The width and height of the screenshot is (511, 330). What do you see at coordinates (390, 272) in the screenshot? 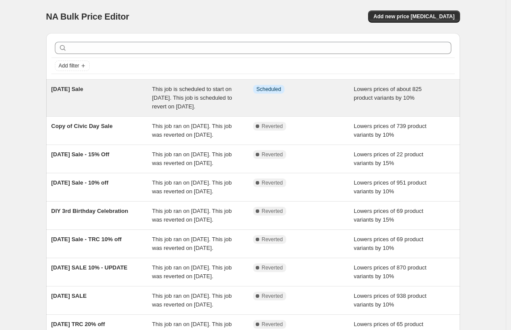
I see `span: Lowers prices of 870 product variants by 10%` at bounding box center [390, 272].